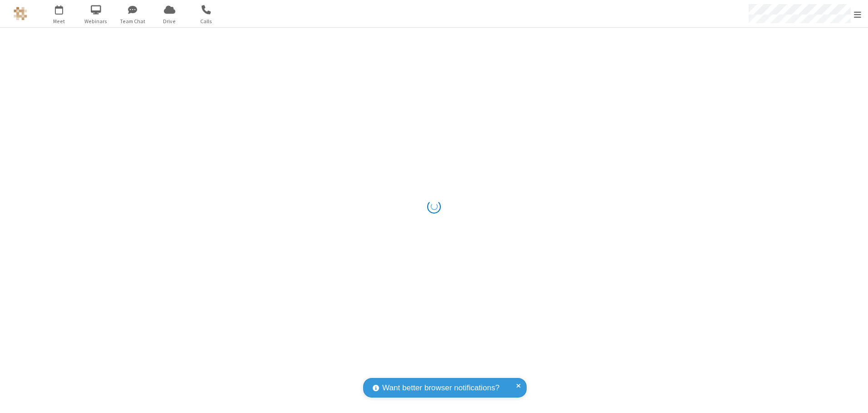 This screenshot has height=413, width=868. What do you see at coordinates (20, 14) in the screenshot?
I see `img: QA Selenium DO NOT DELETE OR CHANGE` at bounding box center [20, 14].